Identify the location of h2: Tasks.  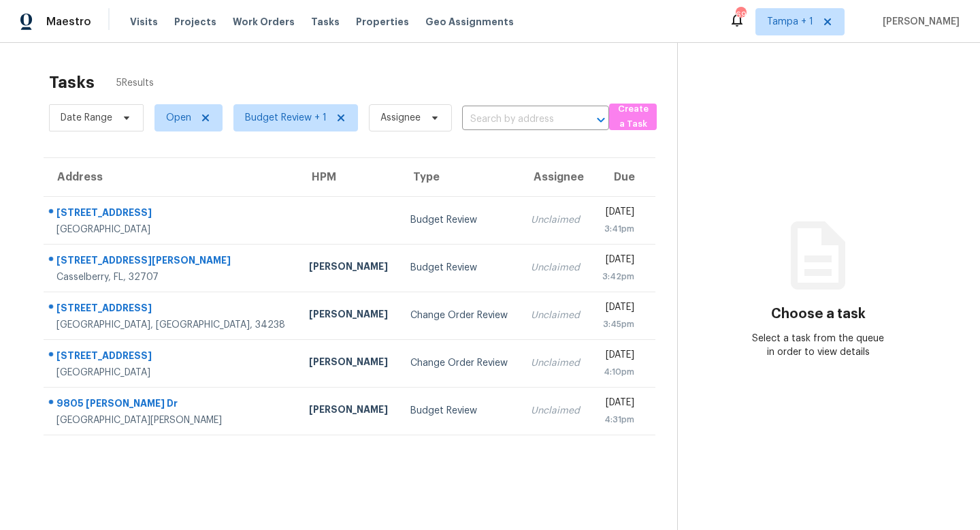
(72, 83).